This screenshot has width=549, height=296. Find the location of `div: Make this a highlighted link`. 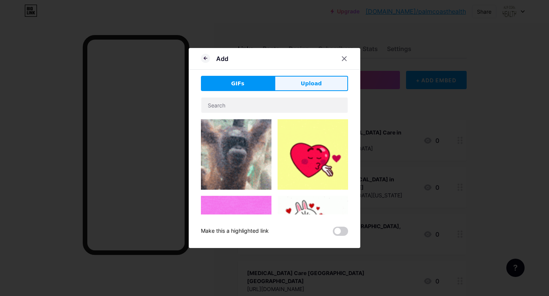

div: Make this a highlighted link is located at coordinates (235, 231).